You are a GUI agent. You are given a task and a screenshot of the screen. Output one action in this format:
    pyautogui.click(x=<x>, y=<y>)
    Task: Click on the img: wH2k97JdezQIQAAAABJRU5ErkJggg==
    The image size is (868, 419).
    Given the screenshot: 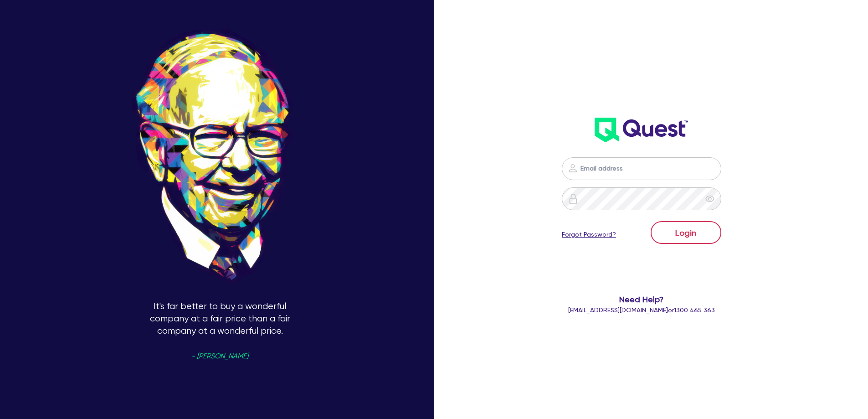 What is the action you would take?
    pyautogui.click(x=641, y=130)
    